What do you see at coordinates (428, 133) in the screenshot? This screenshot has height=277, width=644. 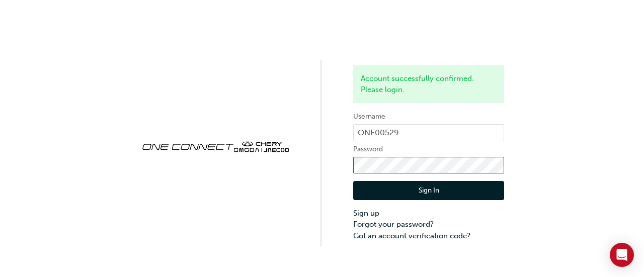 I see `input: Username` at bounding box center [428, 133].